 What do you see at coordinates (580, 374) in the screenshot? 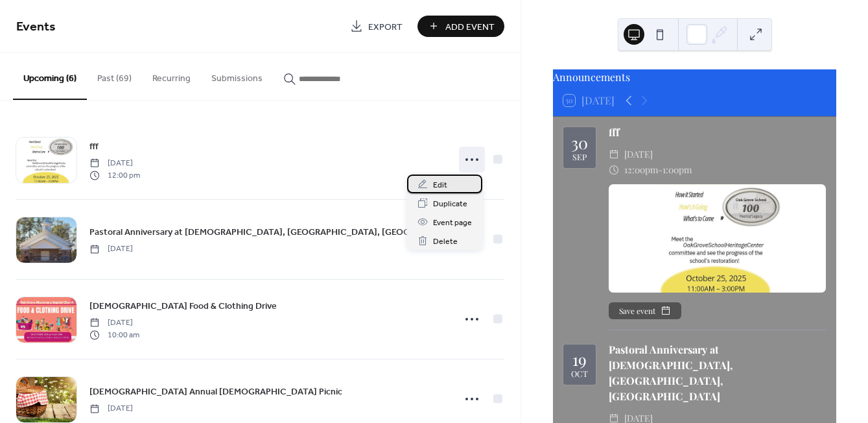
I see `div: Oct` at bounding box center [580, 374].